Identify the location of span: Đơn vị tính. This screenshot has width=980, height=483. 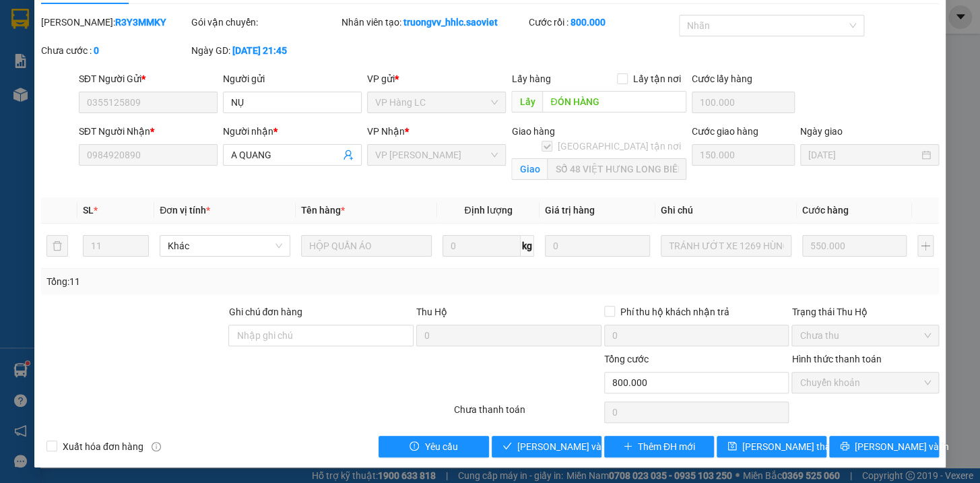
(185, 211).